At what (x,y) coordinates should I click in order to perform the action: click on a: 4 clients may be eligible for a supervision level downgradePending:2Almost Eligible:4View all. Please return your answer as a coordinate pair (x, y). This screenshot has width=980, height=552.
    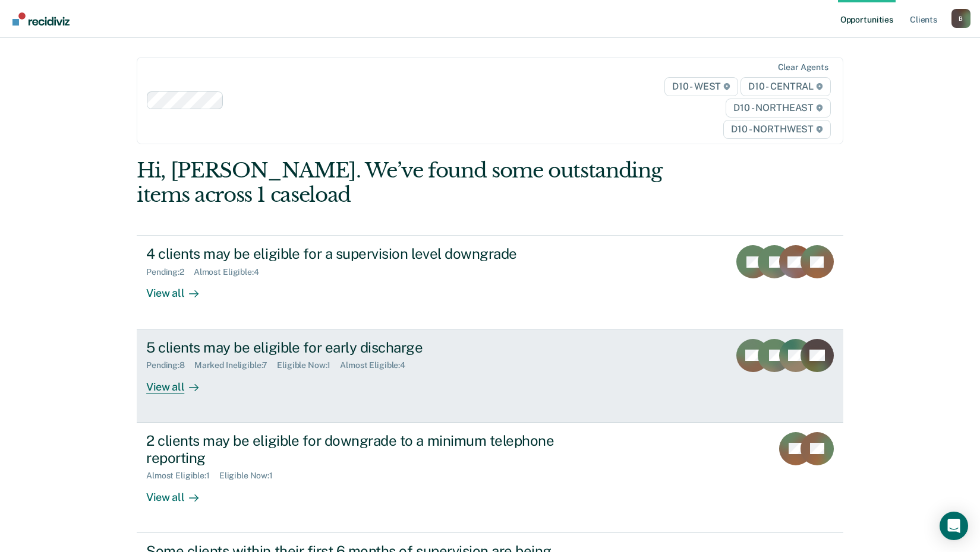
    Looking at the image, I should click on (490, 282).